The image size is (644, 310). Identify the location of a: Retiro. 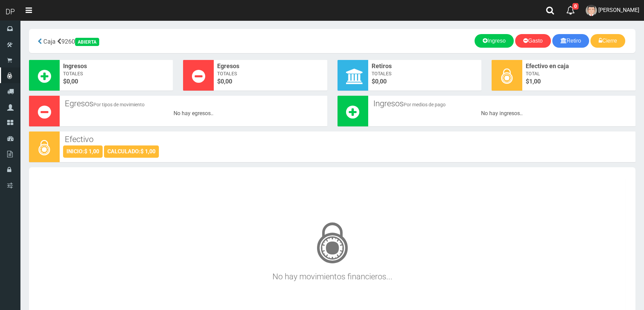
(571, 41).